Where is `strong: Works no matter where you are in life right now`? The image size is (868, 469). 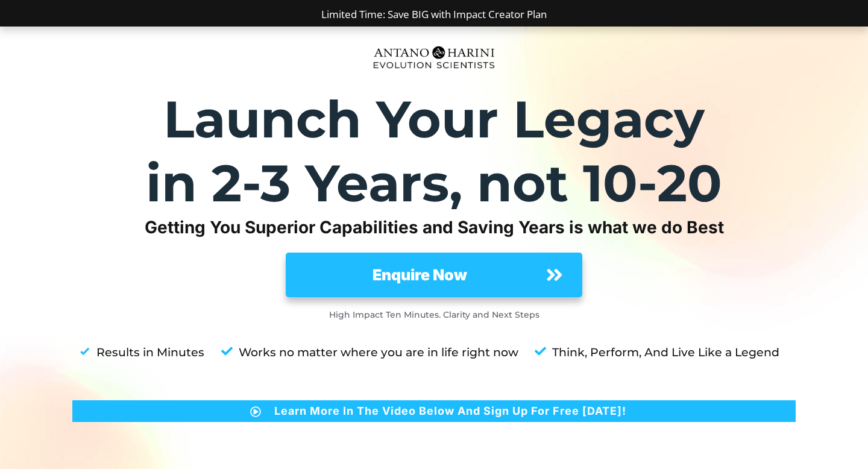 strong: Works no matter where you are in life right now is located at coordinates (378, 352).